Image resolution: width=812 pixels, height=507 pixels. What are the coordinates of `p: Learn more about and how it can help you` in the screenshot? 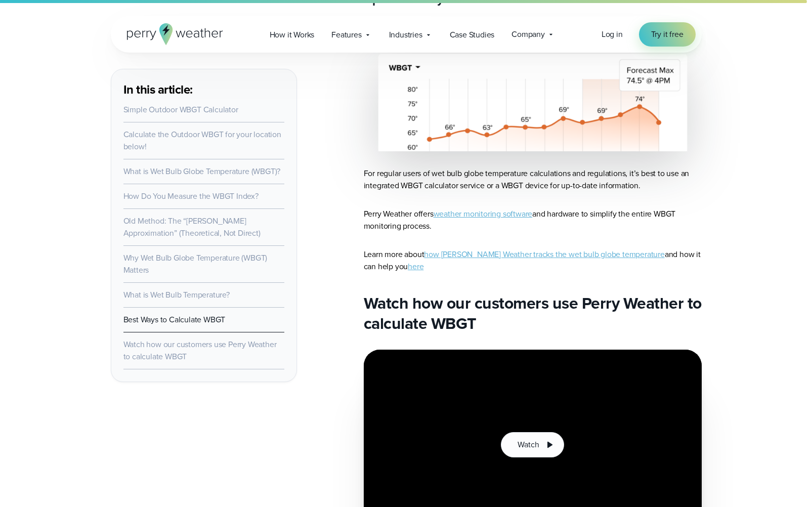 It's located at (533, 260).